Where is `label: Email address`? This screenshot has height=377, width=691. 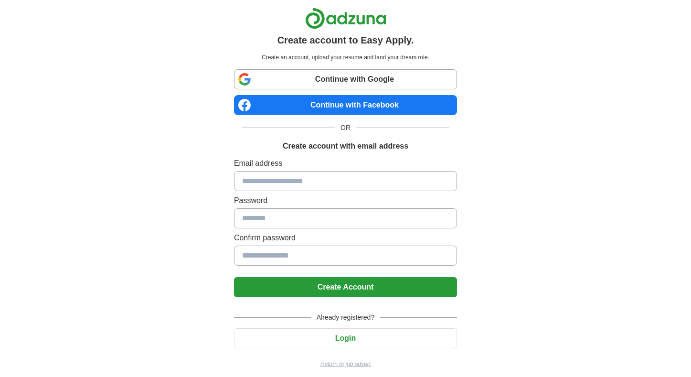 label: Email address is located at coordinates (345, 163).